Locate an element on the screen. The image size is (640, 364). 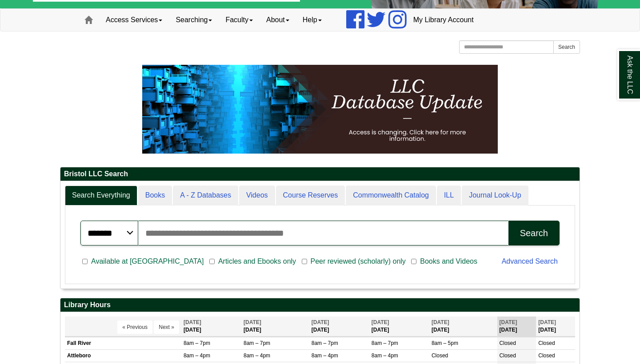
a: Search Everything is located at coordinates (101, 195).